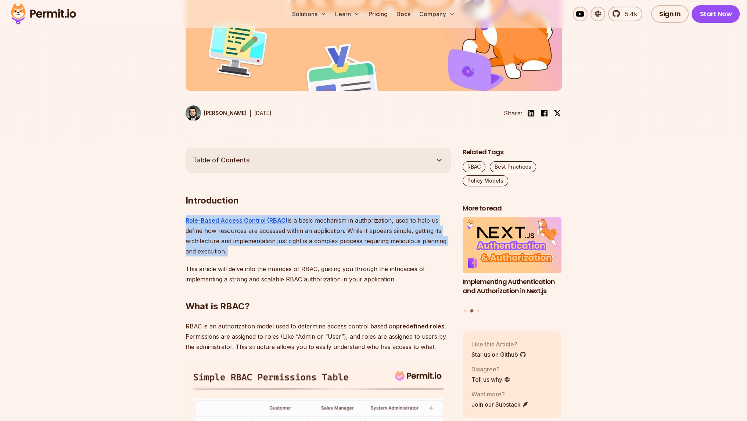 This screenshot has height=421, width=747. Describe the element at coordinates (531, 113) in the screenshot. I see `button: linkedin` at that location.